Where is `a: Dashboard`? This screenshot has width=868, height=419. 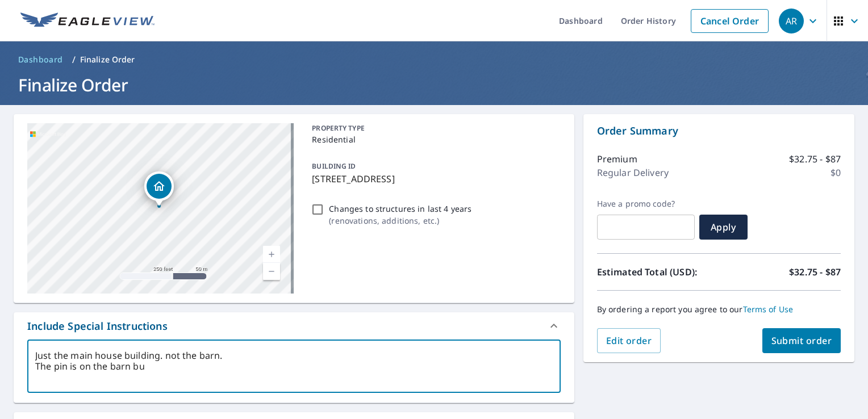
a: Dashboard is located at coordinates (40, 60).